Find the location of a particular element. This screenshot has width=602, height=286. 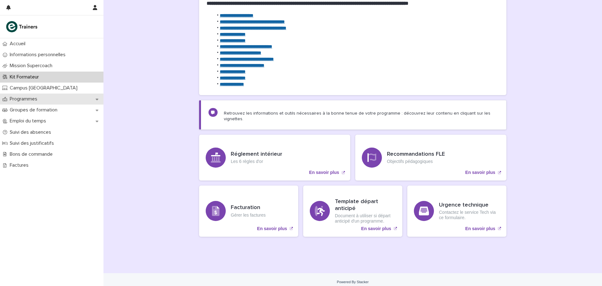

h3: Réglement intérieur is located at coordinates (257, 154).